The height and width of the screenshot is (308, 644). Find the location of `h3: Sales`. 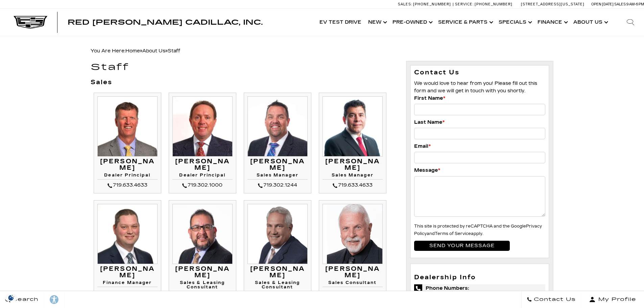

h3: Sales is located at coordinates (243, 83).